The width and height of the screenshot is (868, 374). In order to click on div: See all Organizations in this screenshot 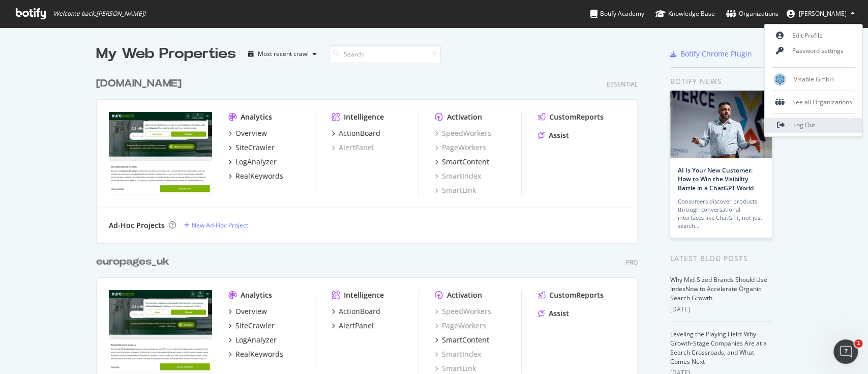, I will do `click(814, 102)`.